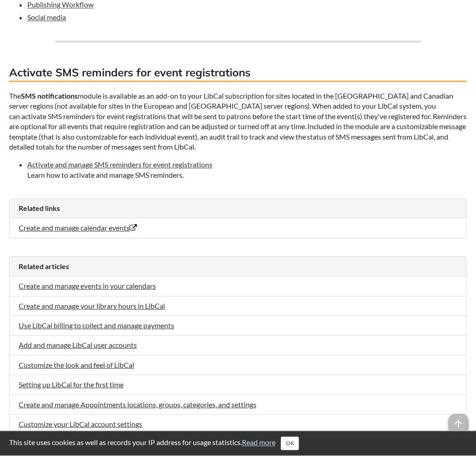 This screenshot has height=456, width=476. What do you see at coordinates (47, 17) in the screenshot?
I see `a: Social media` at bounding box center [47, 17].